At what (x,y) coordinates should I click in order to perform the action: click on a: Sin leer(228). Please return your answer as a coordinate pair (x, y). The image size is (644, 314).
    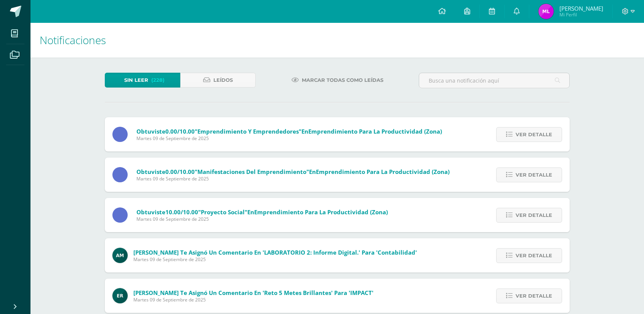
    Looking at the image, I should click on (142, 80).